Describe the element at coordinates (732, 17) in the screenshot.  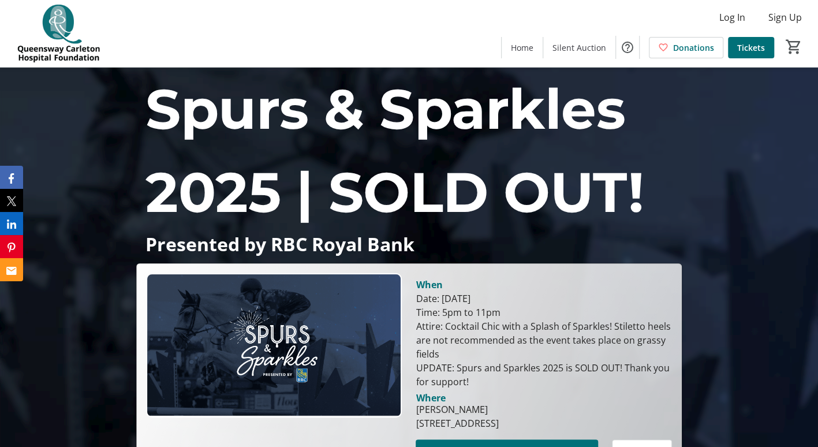
I see `span: Log In` at that location.